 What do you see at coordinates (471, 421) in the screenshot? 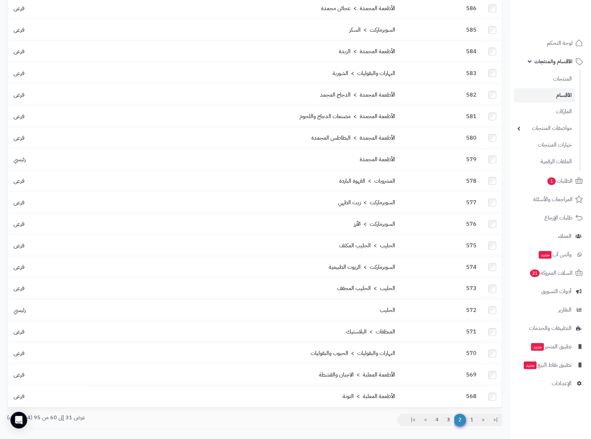
I see `a: 1` at bounding box center [471, 421].